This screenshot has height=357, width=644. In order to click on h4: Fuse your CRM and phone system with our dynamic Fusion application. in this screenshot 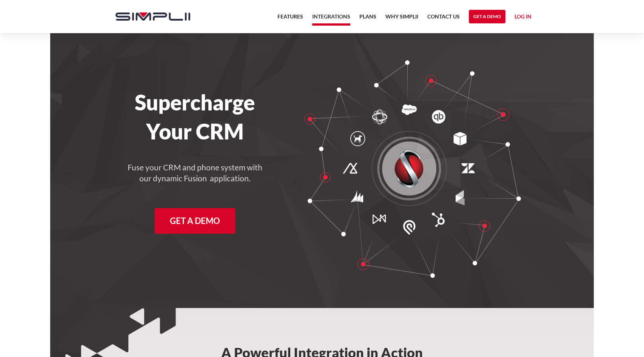, I will do `click(195, 173)`.